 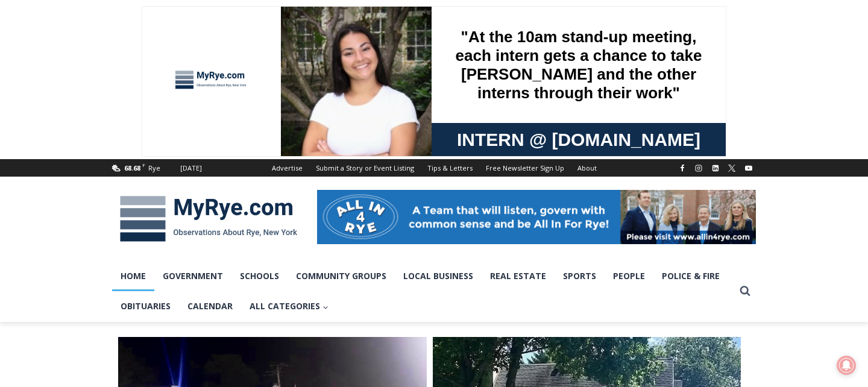 What do you see at coordinates (423, 291) in the screenshot?
I see `nav: Primary Navigation` at bounding box center [423, 291].